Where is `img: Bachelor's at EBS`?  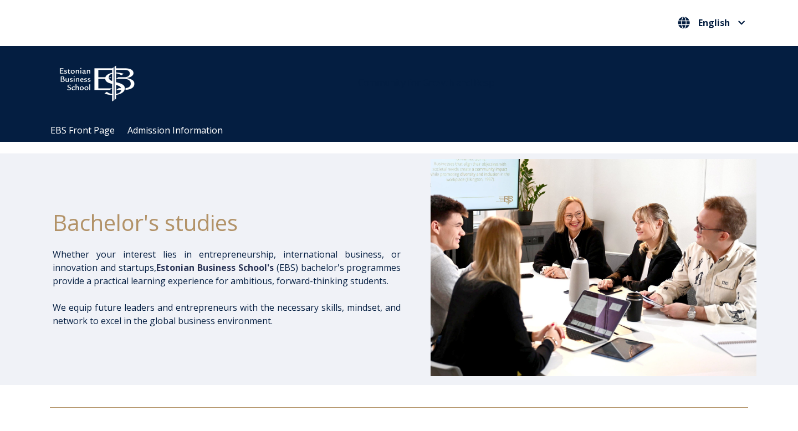 img: Bachelor's at EBS is located at coordinates (594, 268).